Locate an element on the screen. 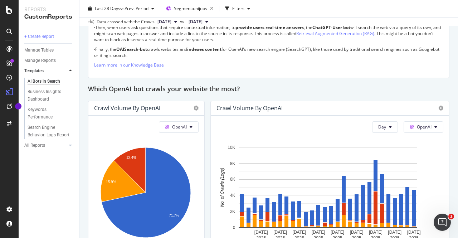 The image size is (458, 238). h2: Which OpenAI bot crawls your website the most? is located at coordinates (164, 89).